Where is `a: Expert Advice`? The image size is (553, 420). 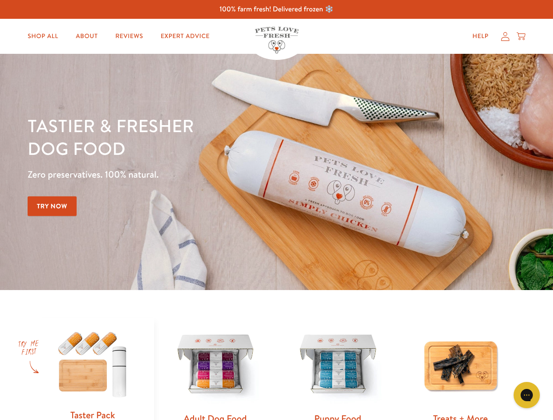
a: Expert Advice is located at coordinates (185, 36).